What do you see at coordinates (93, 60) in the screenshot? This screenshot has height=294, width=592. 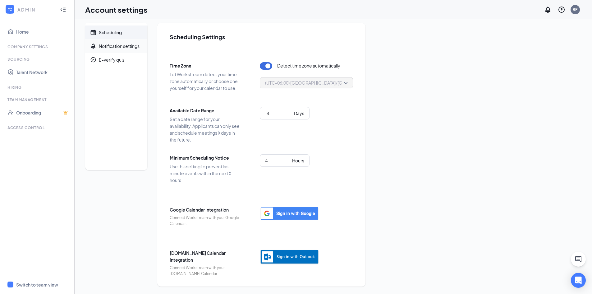 I see `svg: CheckmarkCircle` at bounding box center [93, 60].